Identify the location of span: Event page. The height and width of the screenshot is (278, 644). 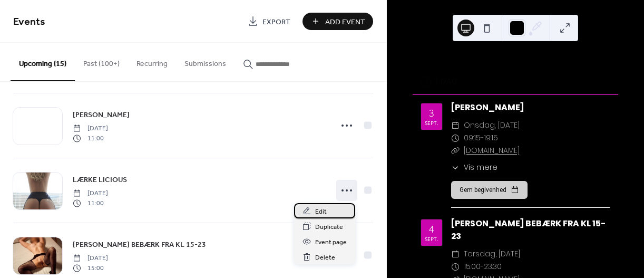
(331, 242).